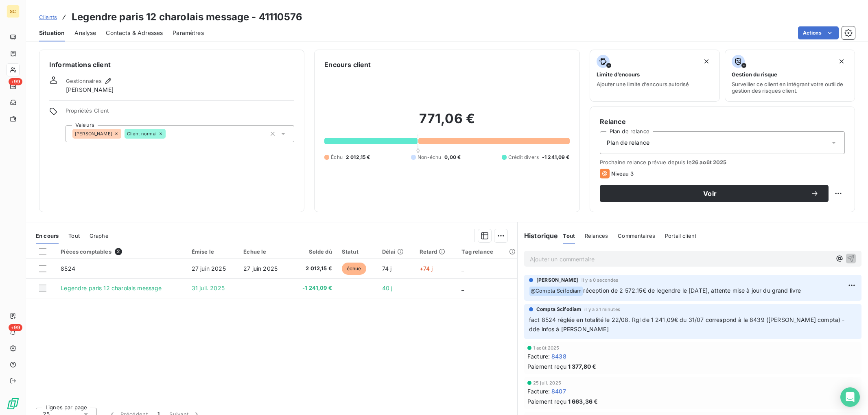 This screenshot has height=415, width=868. What do you see at coordinates (558, 391) in the screenshot?
I see `span: 8407` at bounding box center [558, 391].